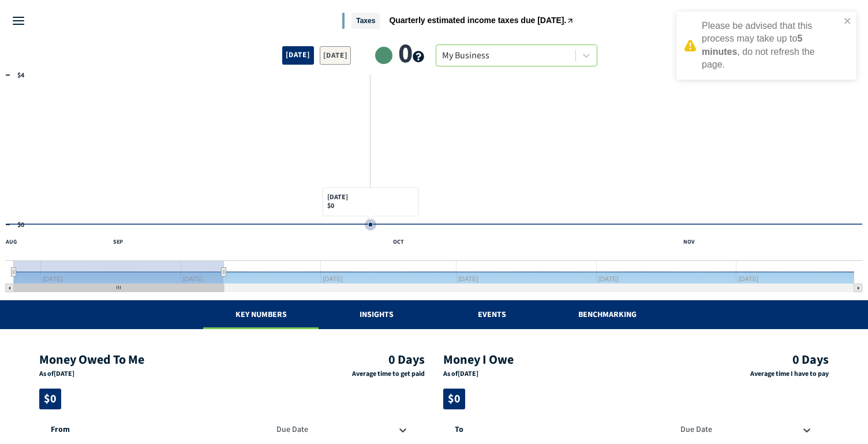  What do you see at coordinates (21, 224) in the screenshot?
I see `text: $0` at bounding box center [21, 224].